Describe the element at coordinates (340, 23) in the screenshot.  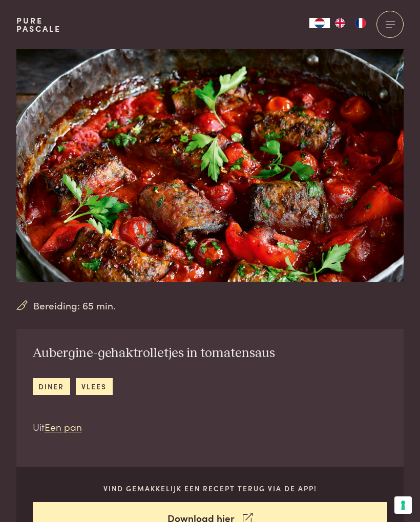
I see `a: EN` at that location.